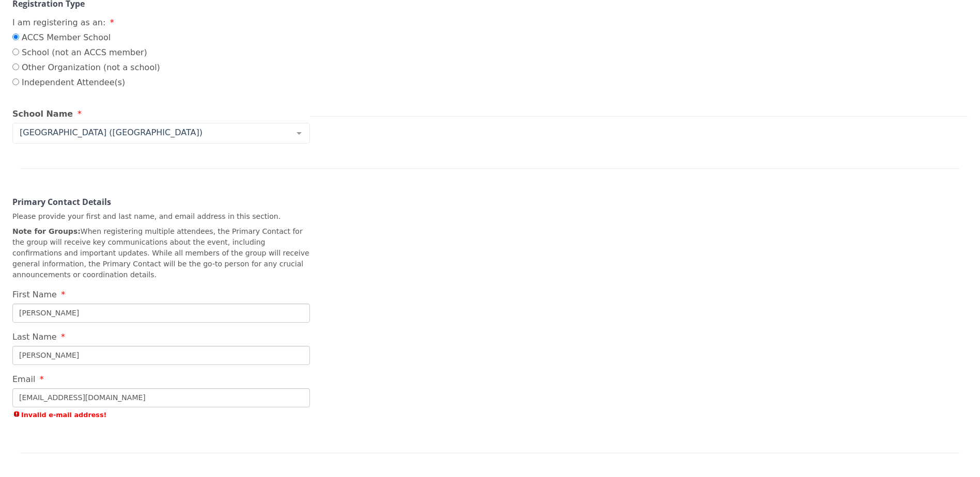  What do you see at coordinates (16, 66) in the screenshot?
I see `input: Other Organization (not a school)` at bounding box center [16, 66].